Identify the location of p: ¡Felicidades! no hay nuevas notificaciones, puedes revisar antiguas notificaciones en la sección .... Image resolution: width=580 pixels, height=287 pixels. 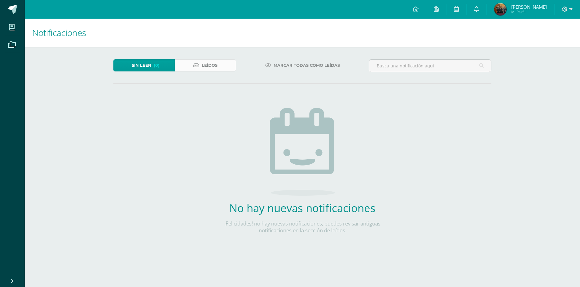
(303, 227).